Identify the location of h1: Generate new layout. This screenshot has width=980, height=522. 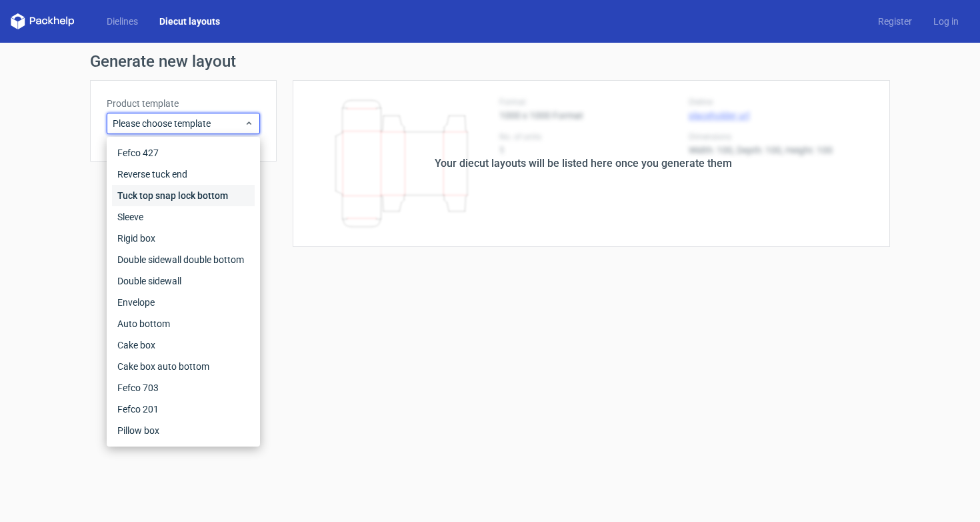
(490, 61).